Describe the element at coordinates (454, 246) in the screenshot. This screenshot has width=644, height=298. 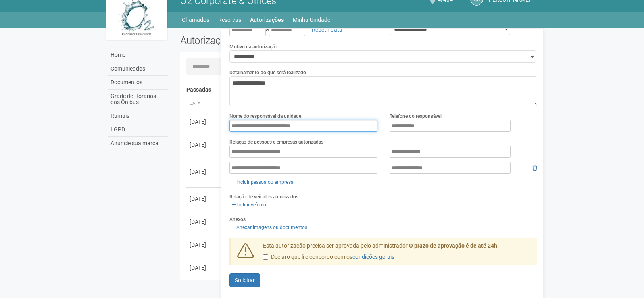
I see `strong: O prazo de aprovação é de até 24h.` at that location.